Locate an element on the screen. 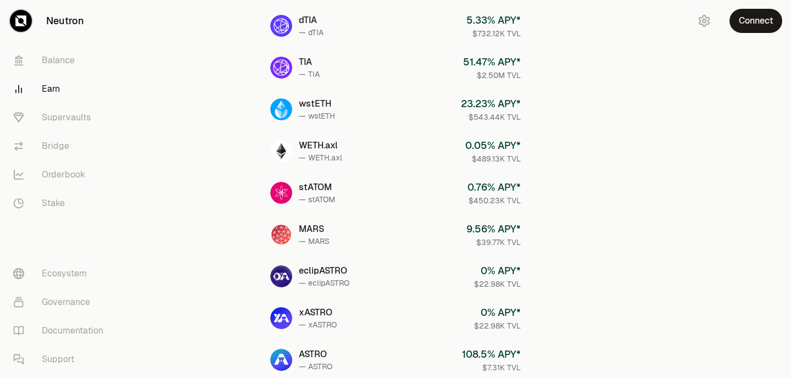 The width and height of the screenshot is (791, 378). a: Balance is located at coordinates (62, 60).